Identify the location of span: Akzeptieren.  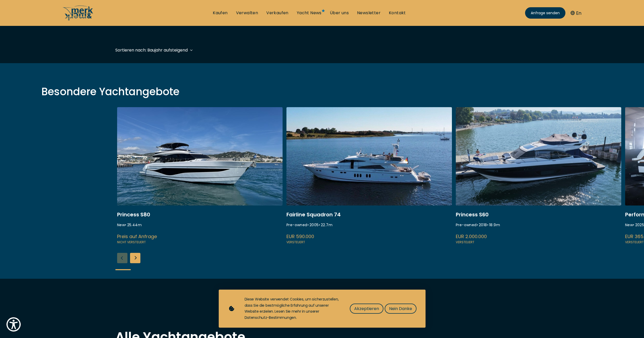
(367, 308).